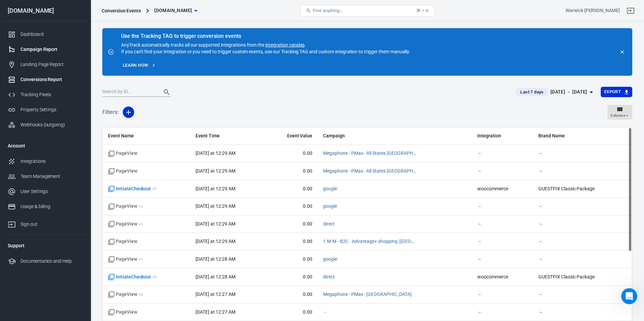 Image resolution: width=644 pixels, height=321 pixels. What do you see at coordinates (45, 246) in the screenshot?
I see `li: Support` at bounding box center [45, 246].